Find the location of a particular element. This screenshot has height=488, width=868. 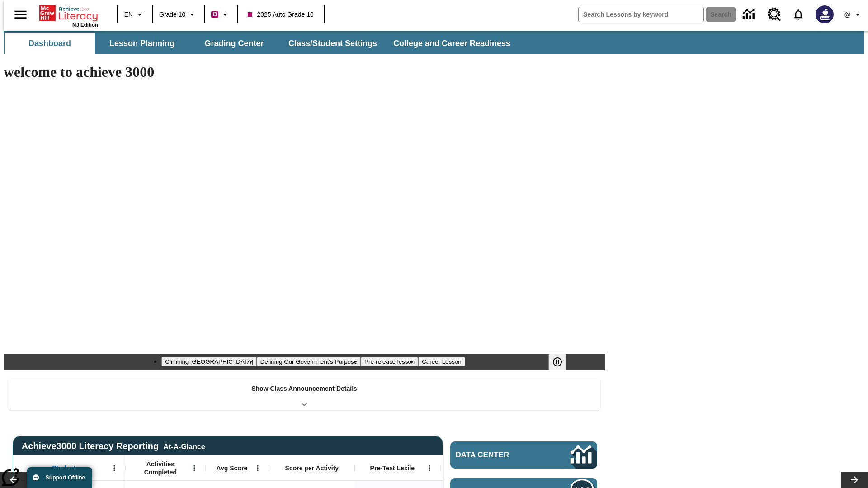

a: Notifications is located at coordinates (799, 14).